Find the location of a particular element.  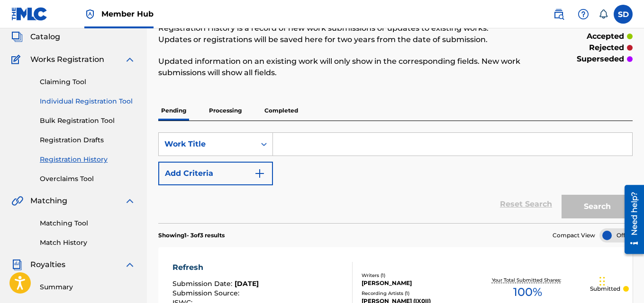

p: accepted is located at coordinates (605, 36).